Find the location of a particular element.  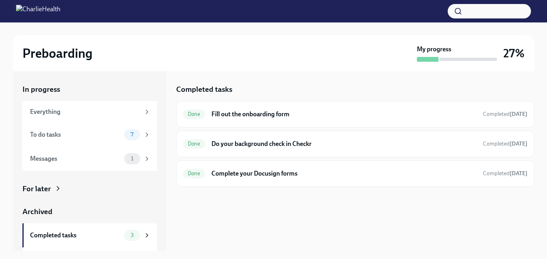

h3: 27% is located at coordinates (514, 53).